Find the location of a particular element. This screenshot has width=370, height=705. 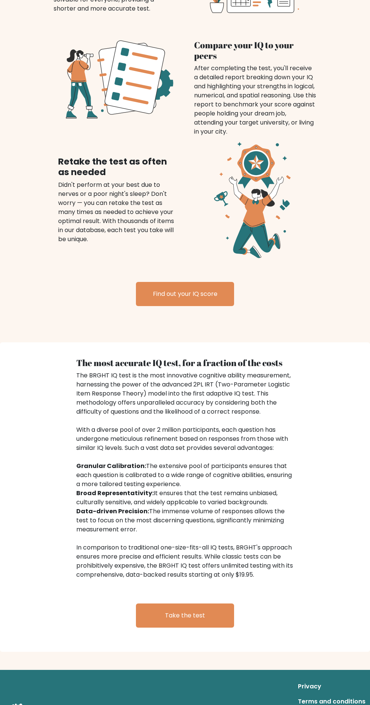

div: Didn't perform at your best due to nerves or a poor night's sleep? Don't worry — you can retake t... is located at coordinates (117, 212).